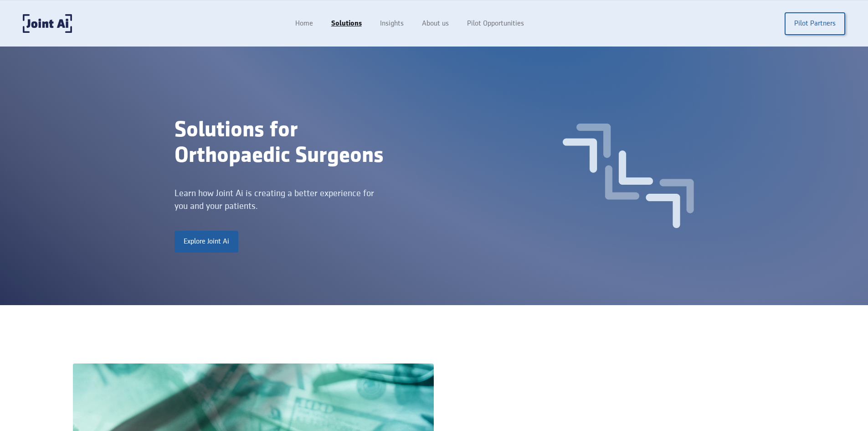 This screenshot has width=868, height=431. Describe the element at coordinates (304, 24) in the screenshot. I see `a: Home` at that location.